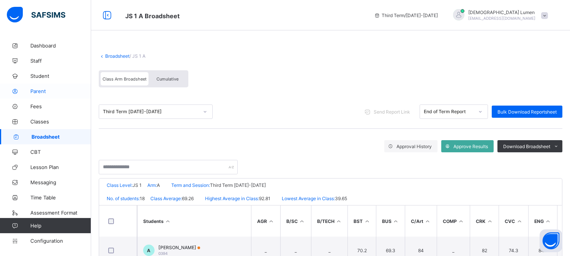 The image size is (570, 256). I want to click on button: Open asap, so click(551, 241).